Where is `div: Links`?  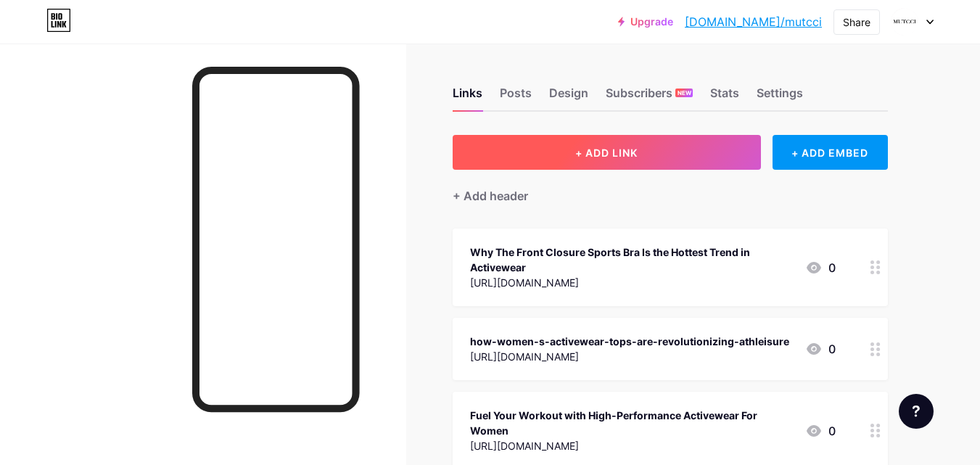
div: Links is located at coordinates (467, 97).